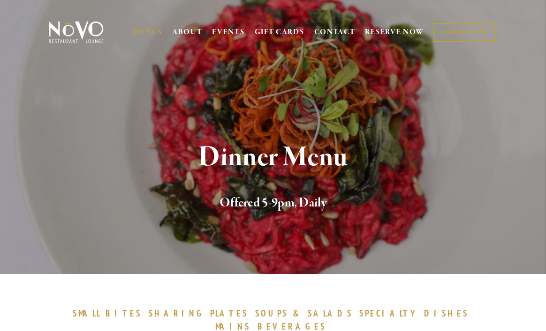 Image resolution: width=546 pixels, height=331 pixels. Describe the element at coordinates (389, 314) in the screenshot. I see `span: SPECIALTY` at that location.